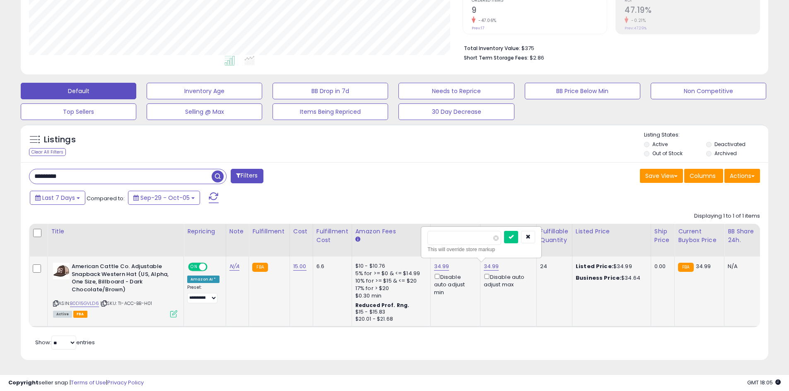 Image resolution: width=789 pixels, height=391 pixels. Describe the element at coordinates (391, 232) in the screenshot. I see `div: Amazon Fees` at that location.